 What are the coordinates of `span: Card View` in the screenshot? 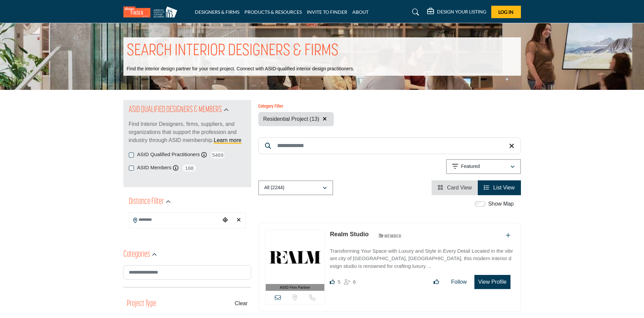 It's located at (460, 188).